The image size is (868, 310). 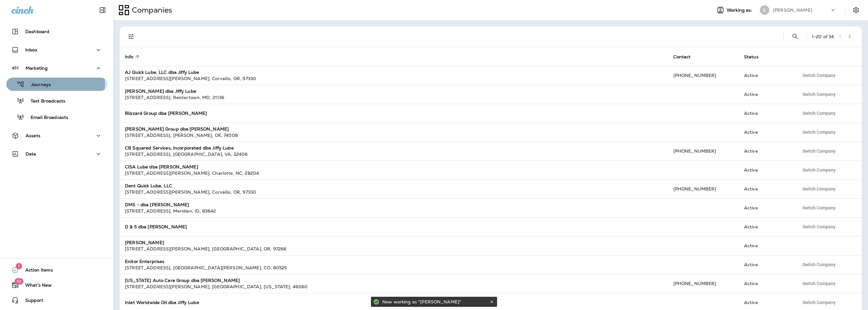 What do you see at coordinates (19, 266) in the screenshot?
I see `span: 1` at bounding box center [19, 266].